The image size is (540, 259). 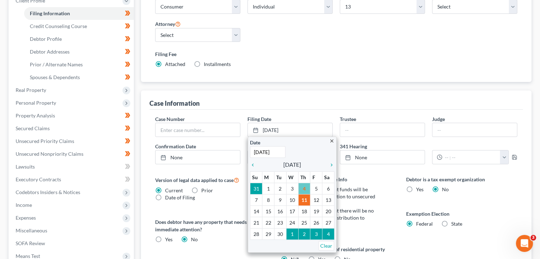 What do you see at coordinates (331, 141) in the screenshot?
I see `i: close` at bounding box center [331, 141].